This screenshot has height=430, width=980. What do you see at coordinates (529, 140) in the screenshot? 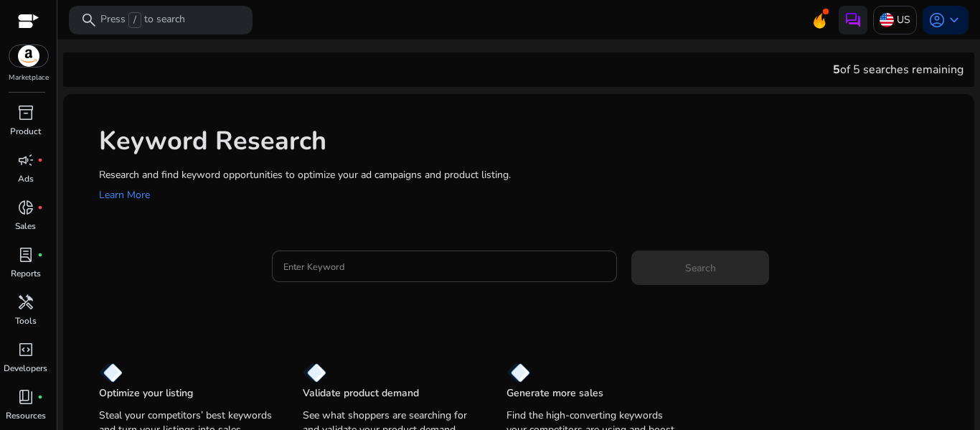
I see `h1: Keyword Research` at bounding box center [529, 140].